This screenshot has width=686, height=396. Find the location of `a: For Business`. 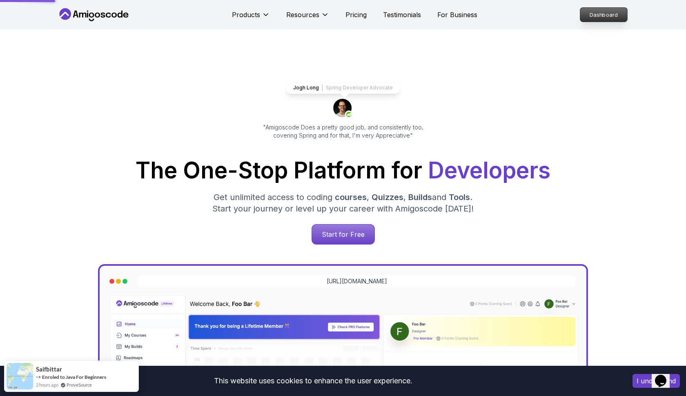

a: For Business is located at coordinates (457, 15).